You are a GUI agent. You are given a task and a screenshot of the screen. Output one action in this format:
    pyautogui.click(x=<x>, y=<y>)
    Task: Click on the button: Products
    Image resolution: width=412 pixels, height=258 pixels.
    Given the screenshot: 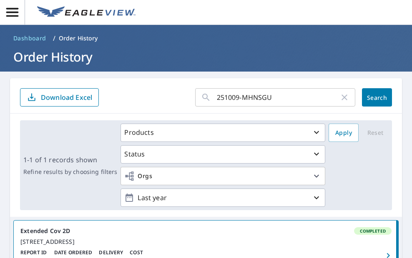 What is the action you would take?
    pyautogui.click(x=223, y=133)
    